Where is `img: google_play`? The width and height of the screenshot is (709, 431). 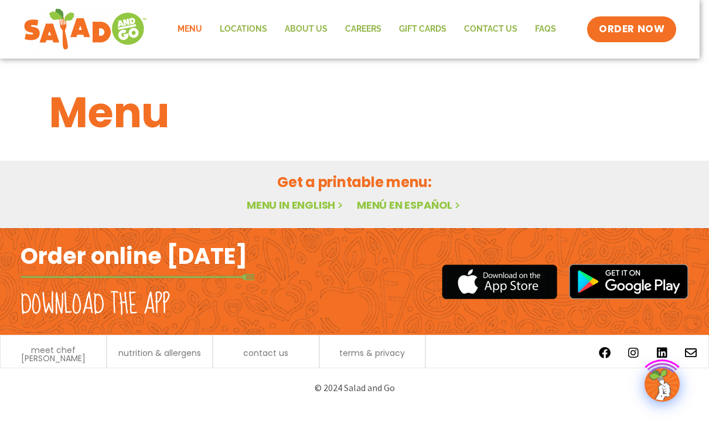 img: google_play is located at coordinates (629, 281).